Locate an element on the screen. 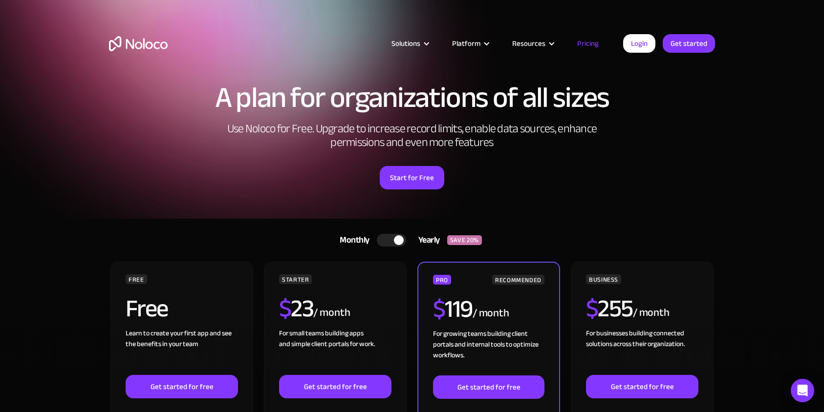  h2: Free is located at coordinates (147, 309).